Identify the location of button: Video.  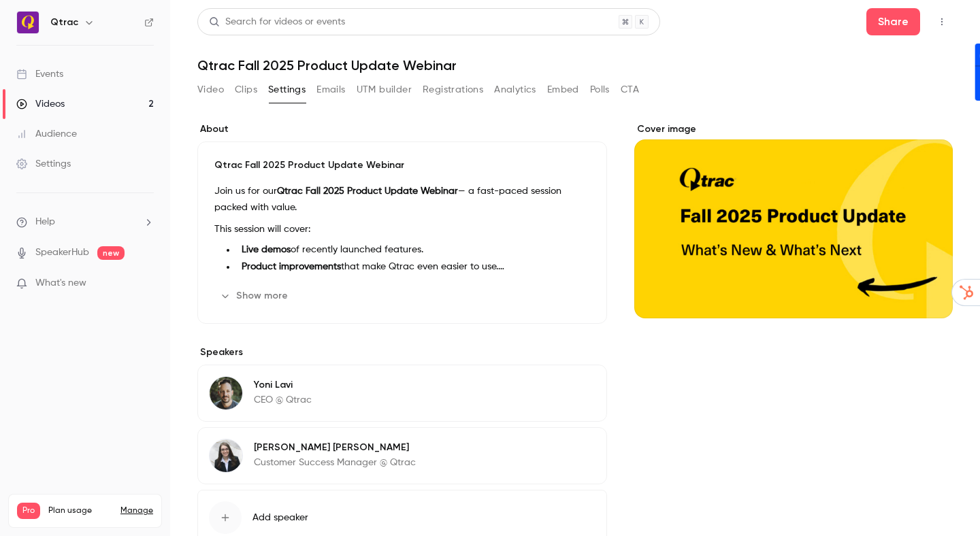
(210, 90).